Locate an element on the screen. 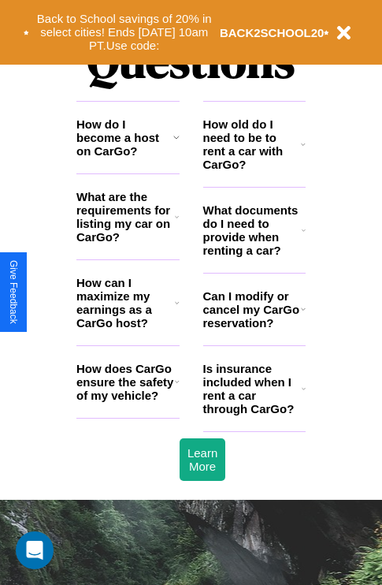 This screenshot has width=382, height=585. h3: What documents do I need to provide when renting a car? is located at coordinates (253, 230).